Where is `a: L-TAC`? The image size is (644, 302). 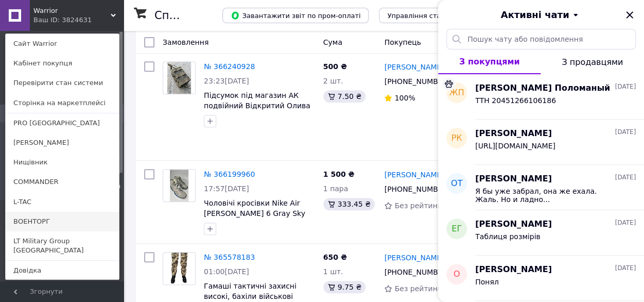
a: L-TAC is located at coordinates (62, 202).